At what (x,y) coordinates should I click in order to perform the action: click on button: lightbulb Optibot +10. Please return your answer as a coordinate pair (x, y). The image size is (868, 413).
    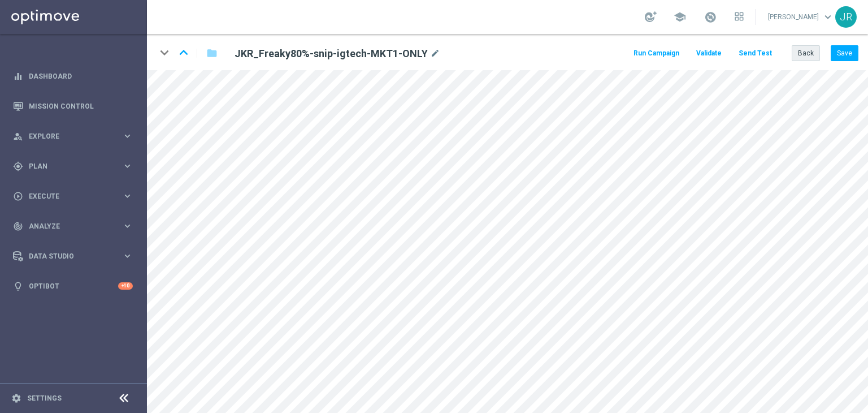
    Looking at the image, I should click on (73, 286).